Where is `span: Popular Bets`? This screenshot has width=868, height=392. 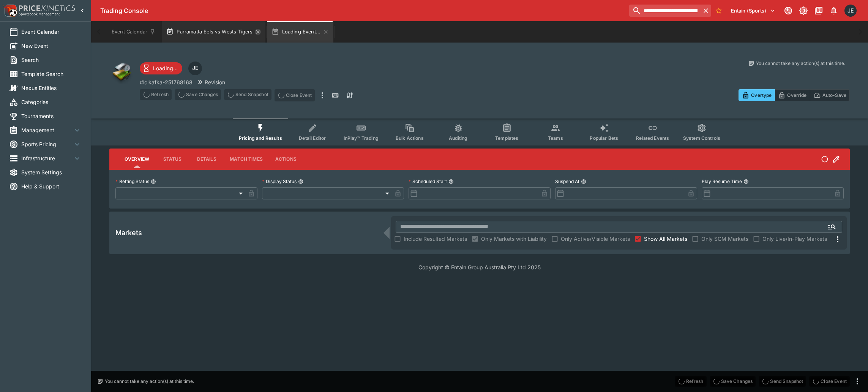
span: Popular Bets is located at coordinates (604, 138).